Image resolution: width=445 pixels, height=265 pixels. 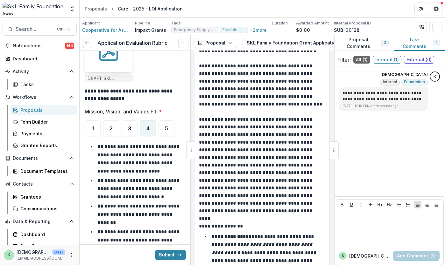 What do you see at coordinates (436, 205) in the screenshot?
I see `button: Align Right` at bounding box center [436, 205].